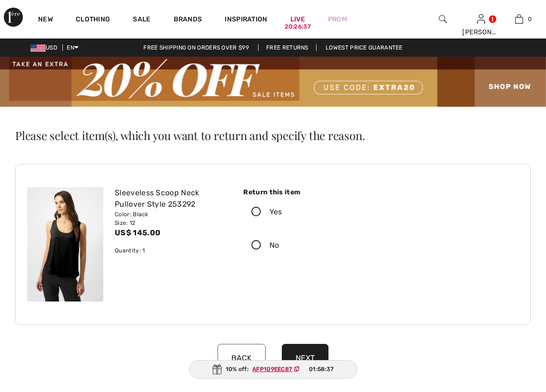  Describe the element at coordinates (481, 19) in the screenshot. I see `a: Sign In` at that location.